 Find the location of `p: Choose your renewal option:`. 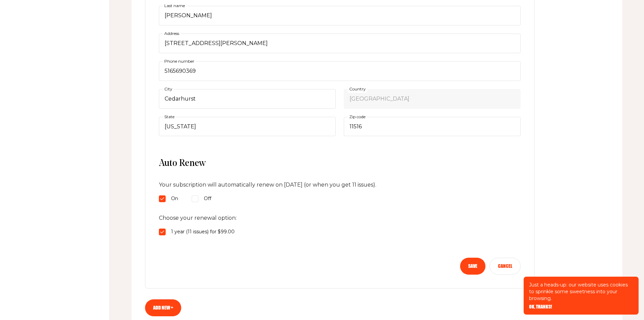

p: Choose your renewal option: is located at coordinates (340, 217).